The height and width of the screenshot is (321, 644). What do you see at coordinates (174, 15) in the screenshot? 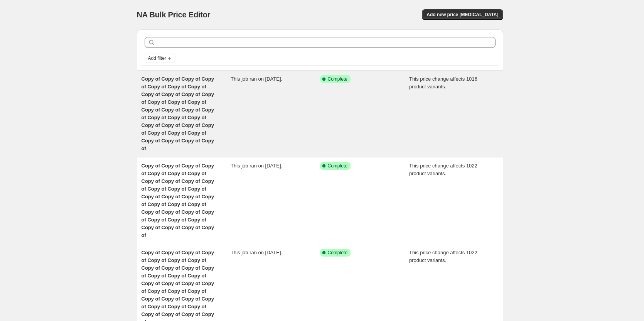
I see `span: NA Bulk Price Editor` at bounding box center [174, 15].